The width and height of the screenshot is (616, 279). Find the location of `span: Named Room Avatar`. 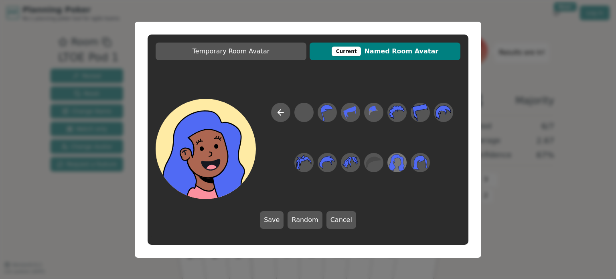

span: Named Room Avatar is located at coordinates (385, 51).